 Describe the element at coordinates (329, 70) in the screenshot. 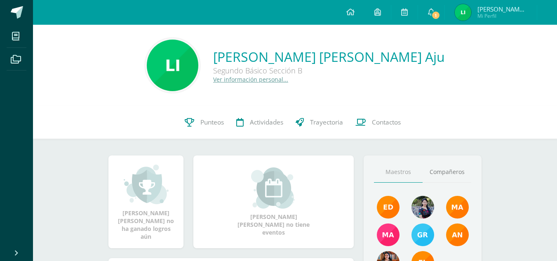

I see `div: Segundo Básico Sección B` at that location.